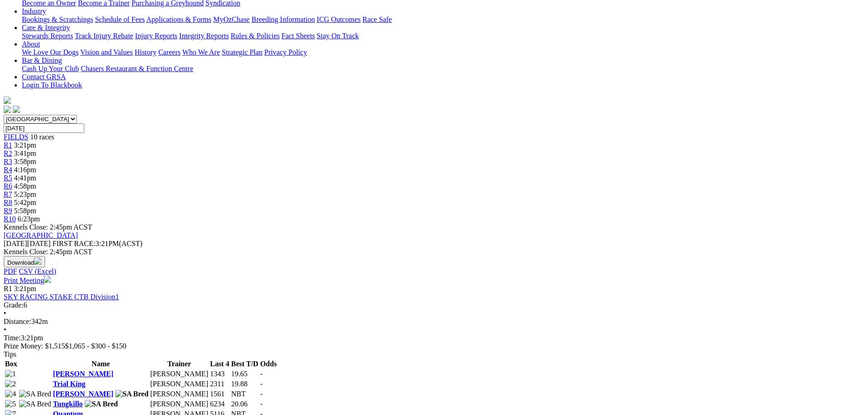 This screenshot has height=415, width=868. Describe the element at coordinates (11, 384) in the screenshot. I see `img: 2` at that location.